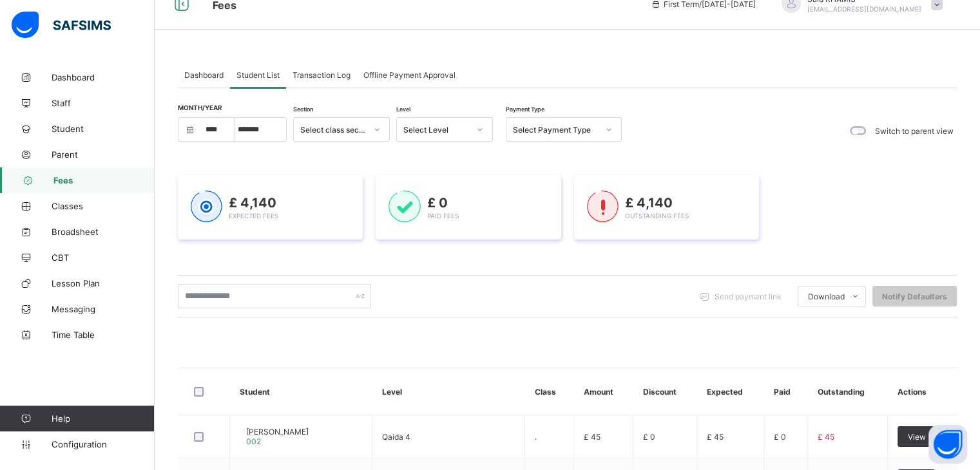 Image resolution: width=980 pixels, height=470 pixels. Describe the element at coordinates (103, 258) in the screenshot. I see `span: CBT` at that location.